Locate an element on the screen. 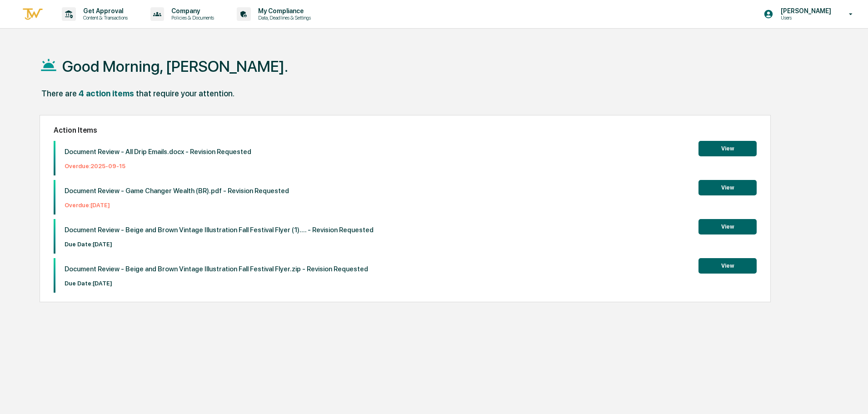  p: Document Review - Game Changer Wealth (BR).pdf - Revision Requested is located at coordinates (177, 191).